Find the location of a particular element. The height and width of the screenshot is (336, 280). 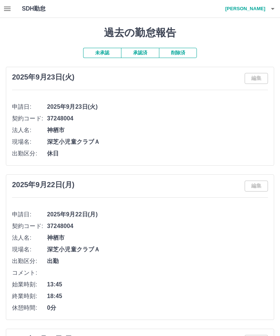

button: 承認済 is located at coordinates (140, 53).